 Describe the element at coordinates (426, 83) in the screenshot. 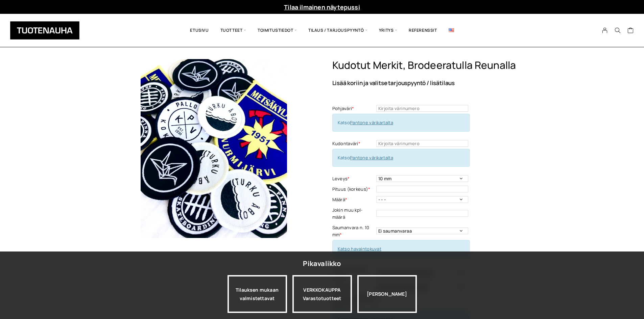

I see `p: Lisää koriin ja valitse tarjouspyyntö / lisätilaus` at that location.